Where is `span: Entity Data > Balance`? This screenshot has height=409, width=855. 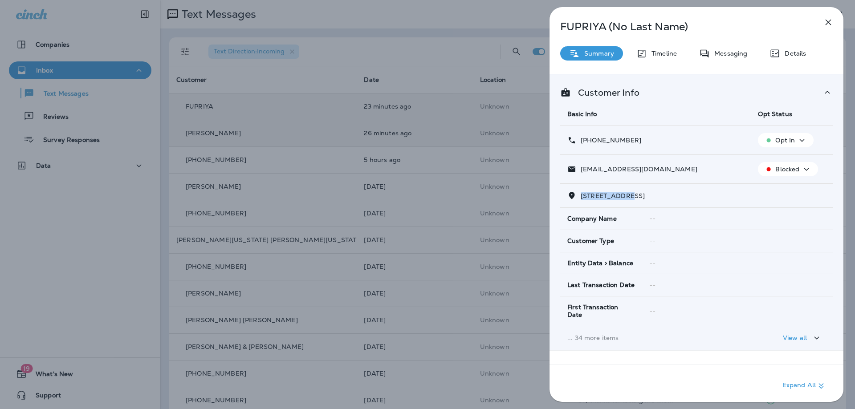
span: Entity Data > Balance is located at coordinates (601, 263).